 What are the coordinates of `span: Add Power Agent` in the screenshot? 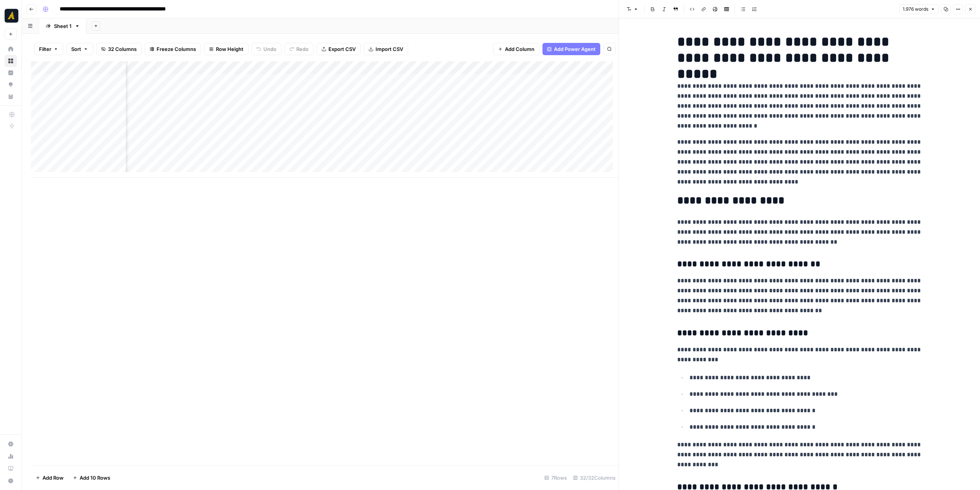 It's located at (574, 49).